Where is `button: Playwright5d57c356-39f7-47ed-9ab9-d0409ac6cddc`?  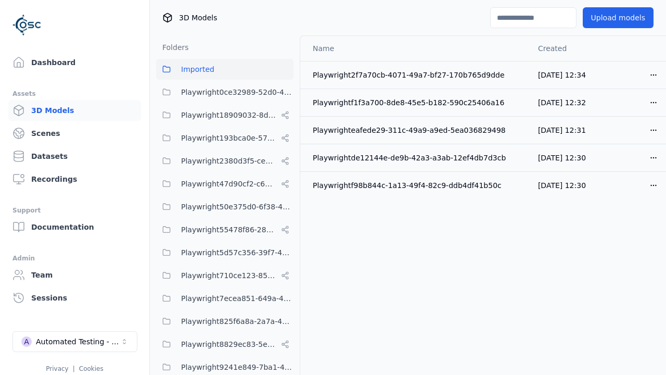
button: Playwright5d57c356-39f7-47ed-9ab9-d0409ac6cddc is located at coordinates (225, 252).